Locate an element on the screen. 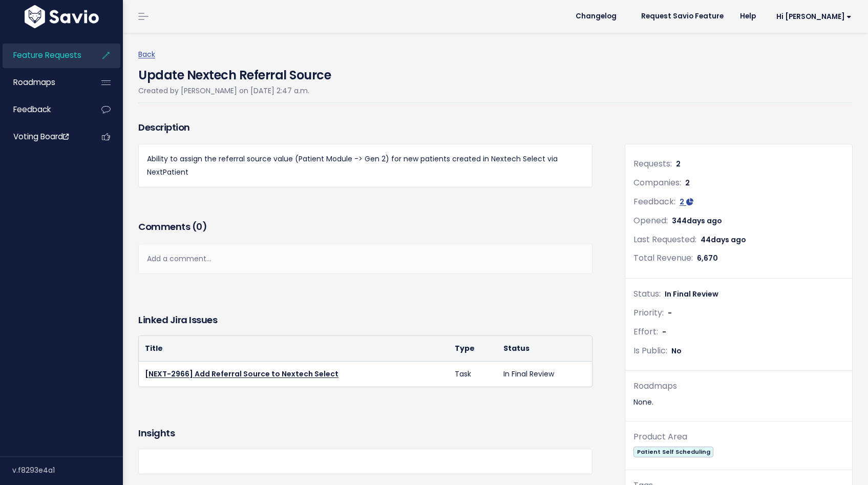  div: v.f8293e4a1 is located at coordinates (68, 470).